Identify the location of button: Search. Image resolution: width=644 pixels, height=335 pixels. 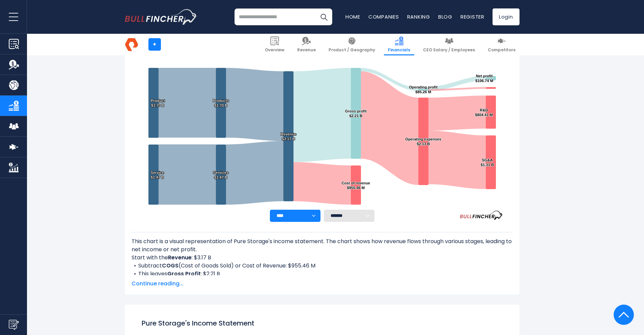
(324, 17).